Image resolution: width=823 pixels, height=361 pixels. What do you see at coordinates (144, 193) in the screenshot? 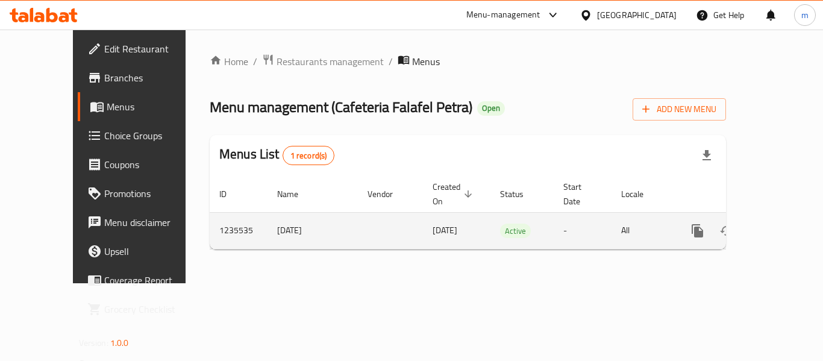
I see `a: Promotions` at bounding box center [144, 193].